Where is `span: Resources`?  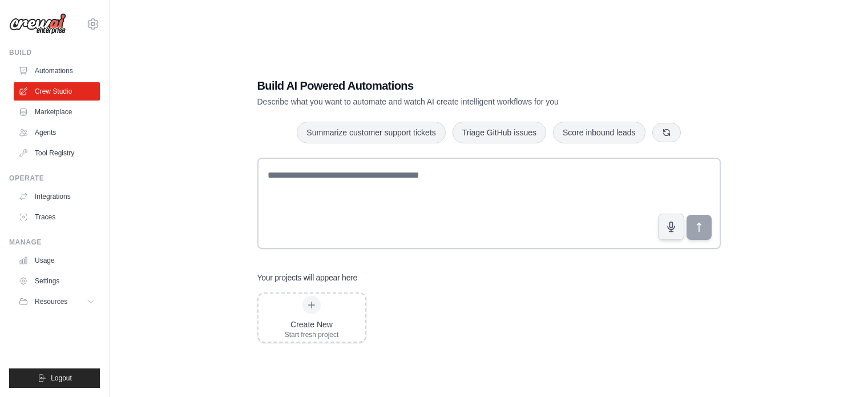 span: Resources is located at coordinates (51, 301).